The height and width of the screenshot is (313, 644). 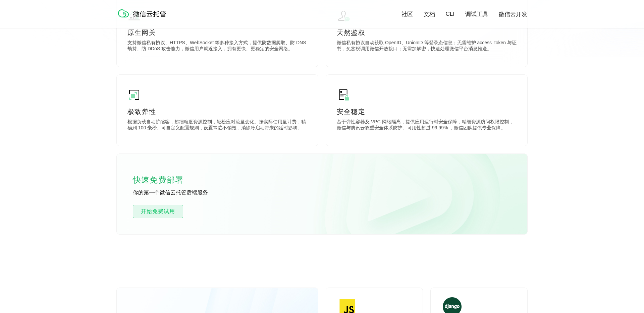 What do you see at coordinates (513, 14) in the screenshot?
I see `a: 微信云开发` at bounding box center [513, 14].